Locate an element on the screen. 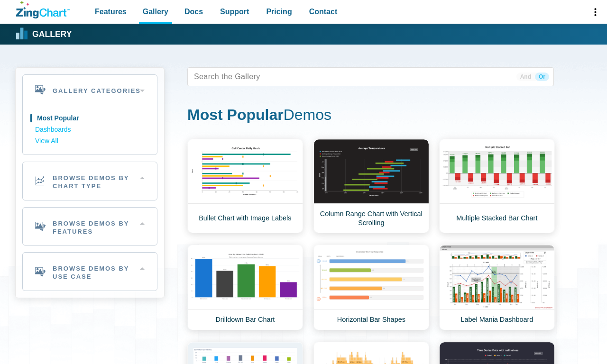 The height and width of the screenshot is (364, 607). span: Docs is located at coordinates (194, 11).